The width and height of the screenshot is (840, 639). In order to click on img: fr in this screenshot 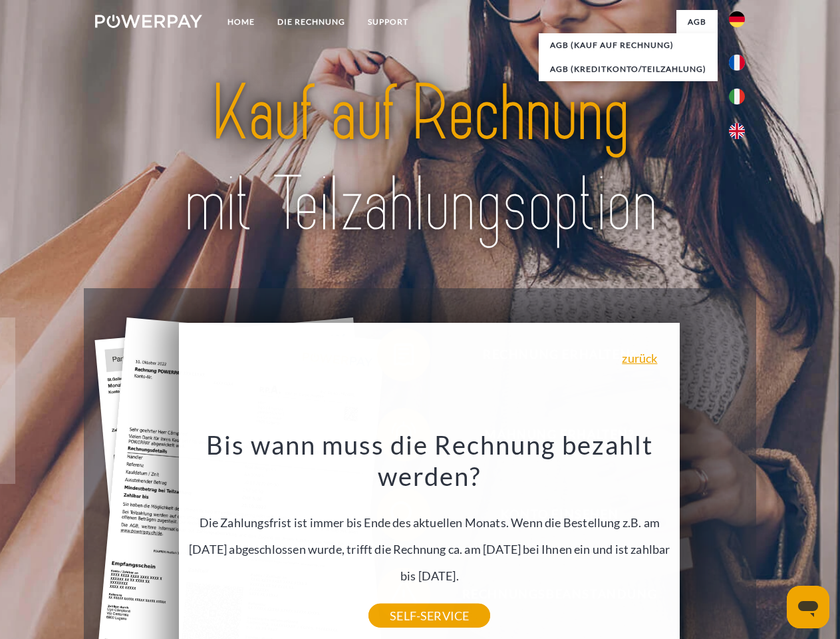, I will do `click(737, 62)`.